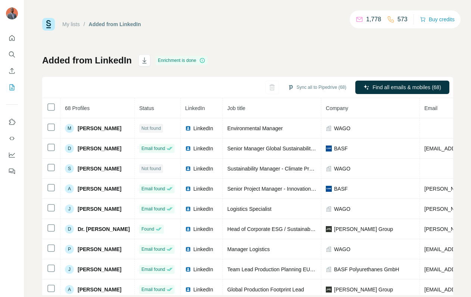  I want to click on span: Logistics Specialist, so click(249, 209).